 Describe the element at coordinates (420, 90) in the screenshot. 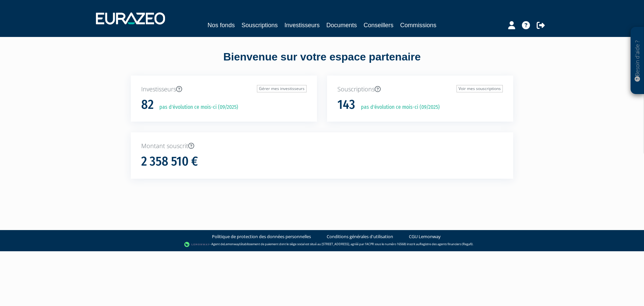

I see `p: Souscriptions` at that location.